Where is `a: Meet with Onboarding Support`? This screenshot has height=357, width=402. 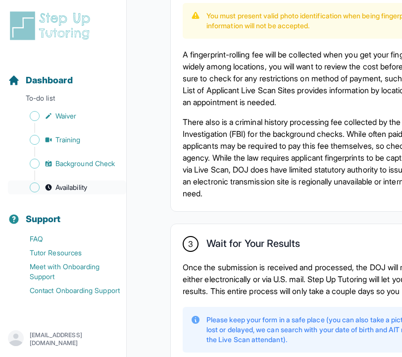 a: Meet with Onboarding Support is located at coordinates (67, 271).